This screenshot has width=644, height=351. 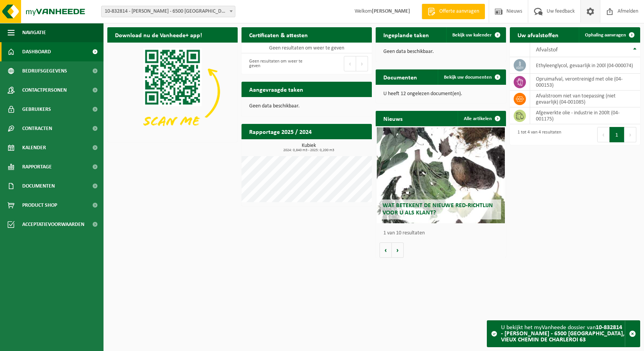 What do you see at coordinates (482, 118) in the screenshot?
I see `a: Alle artikelen` at bounding box center [482, 118].